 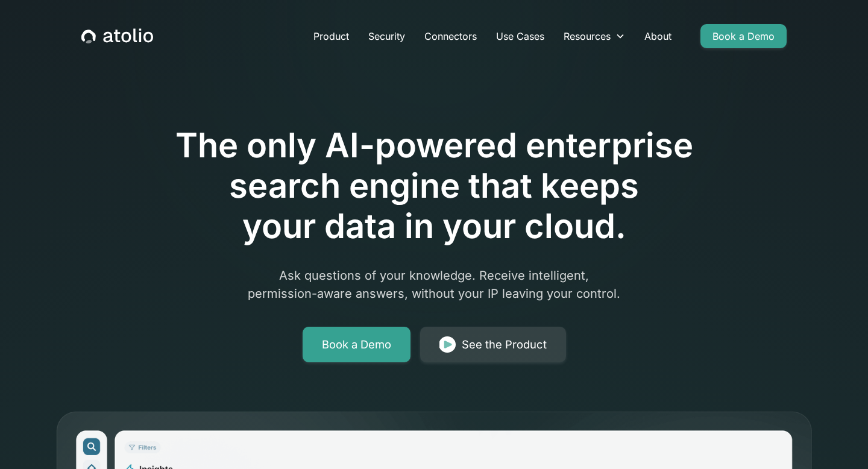 I want to click on a: About, so click(x=658, y=36).